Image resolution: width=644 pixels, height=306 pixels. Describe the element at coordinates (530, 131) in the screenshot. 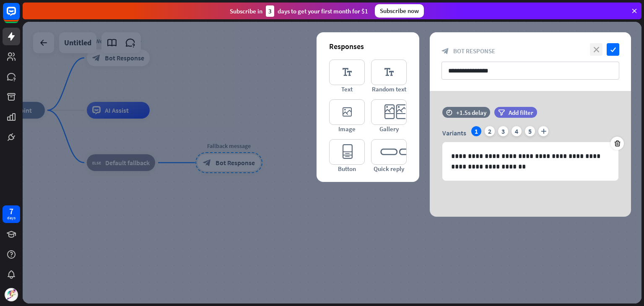

I see `div: 5` at that location.